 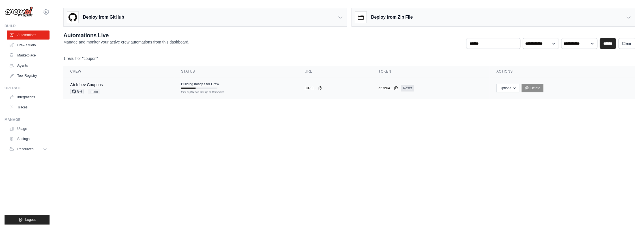 What do you see at coordinates (27, 26) in the screenshot?
I see `div: Build` at bounding box center [27, 26].